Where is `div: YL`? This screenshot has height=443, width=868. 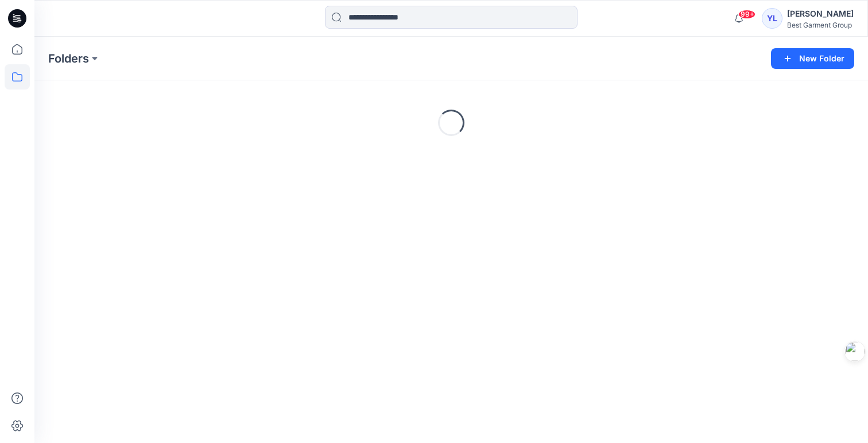 div: YL is located at coordinates (772, 19).